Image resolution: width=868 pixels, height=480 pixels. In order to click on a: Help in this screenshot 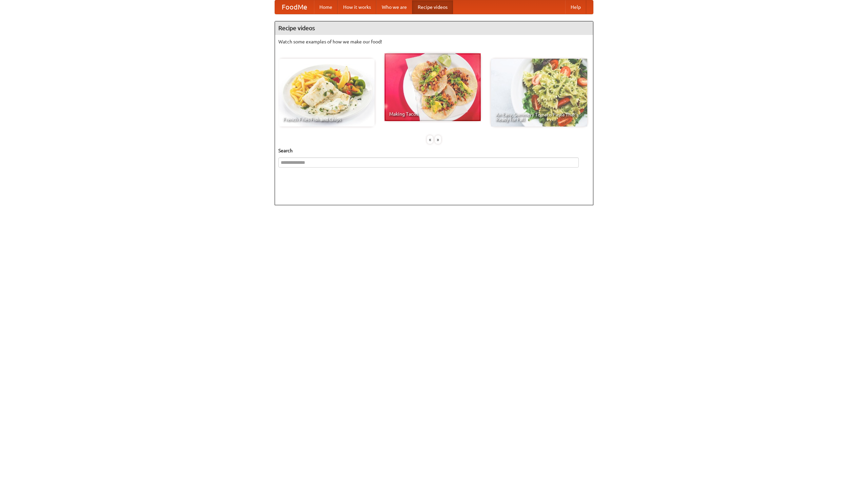, I will do `click(576, 7)`.